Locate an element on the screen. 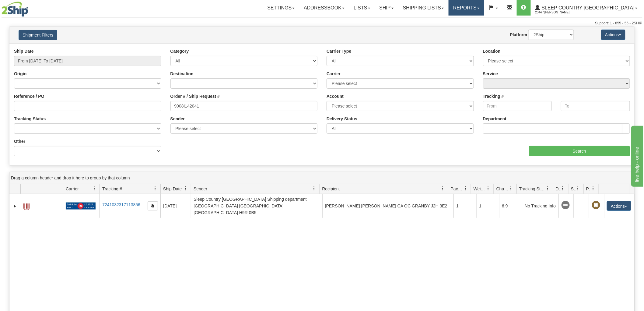 Image resolution: width=644 pixels, height=311 pixels. label: Carrier Type is located at coordinates (339, 51).